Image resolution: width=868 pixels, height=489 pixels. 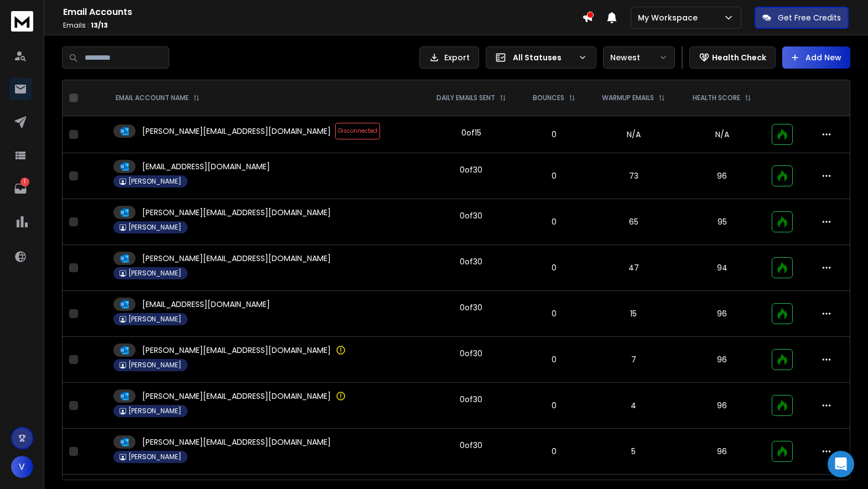 What do you see at coordinates (722, 267) in the screenshot?
I see `td: 94` at bounding box center [722, 267].